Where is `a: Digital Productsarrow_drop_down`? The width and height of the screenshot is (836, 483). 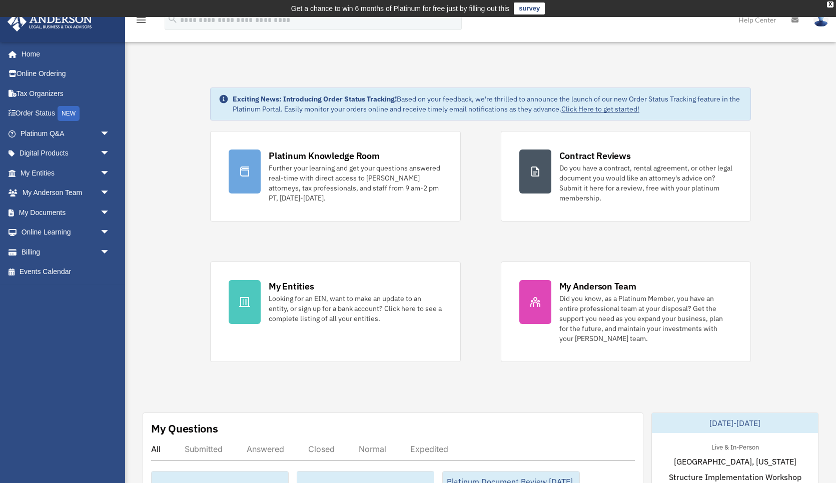
a: Digital Productsarrow_drop_down is located at coordinates (66, 154).